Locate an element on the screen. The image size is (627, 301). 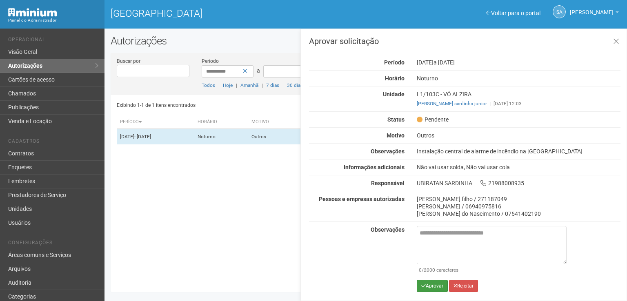
td: Noturno is located at coordinates (221, 137).